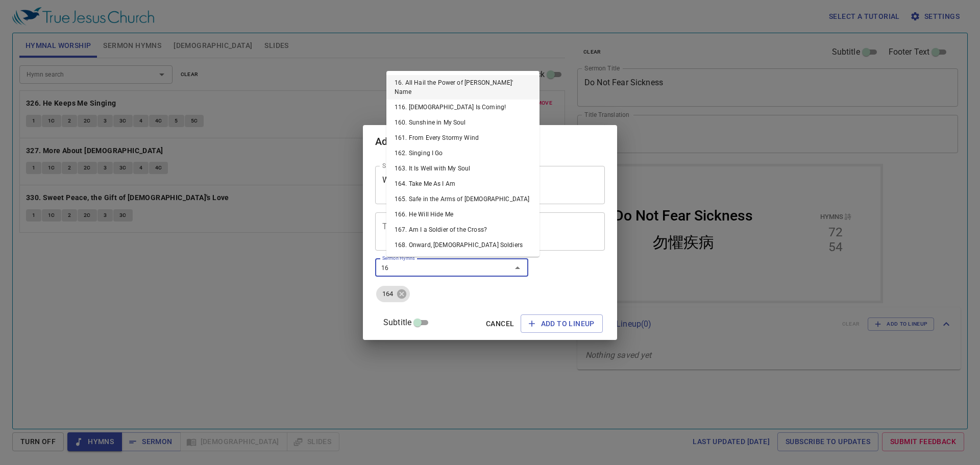 This screenshot has width=980, height=465. Describe the element at coordinates (463, 183) in the screenshot. I see `li: 164. Take Me As I Am` at that location.